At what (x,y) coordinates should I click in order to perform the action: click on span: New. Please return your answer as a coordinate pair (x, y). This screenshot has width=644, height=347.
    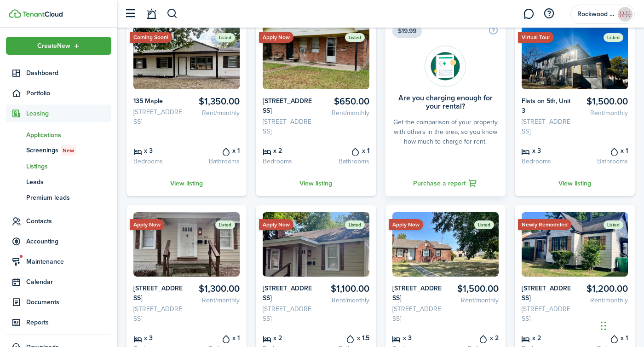
    Looking at the image, I should click on (69, 150).